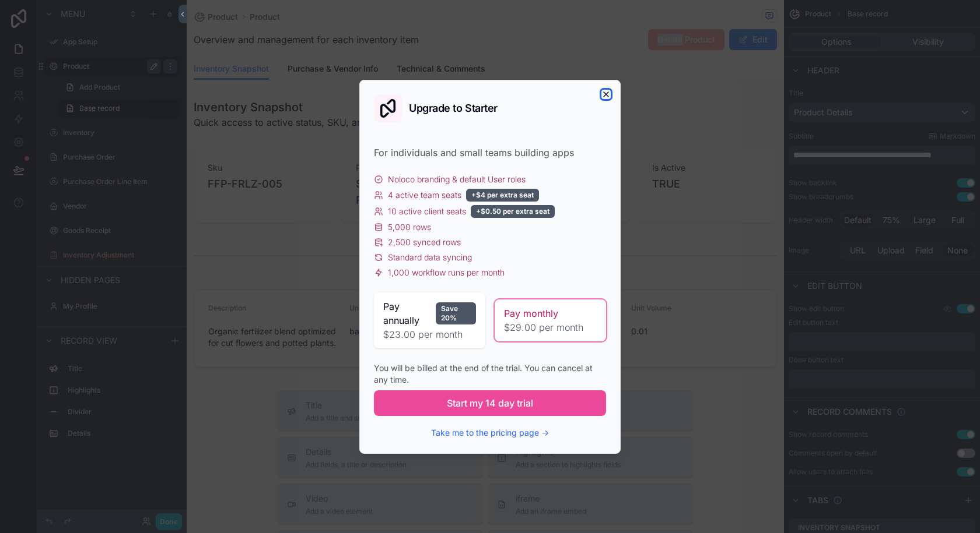 The height and width of the screenshot is (533, 980). What do you see at coordinates (502, 195) in the screenshot?
I see `div: +$4 per extra seat` at bounding box center [502, 195].